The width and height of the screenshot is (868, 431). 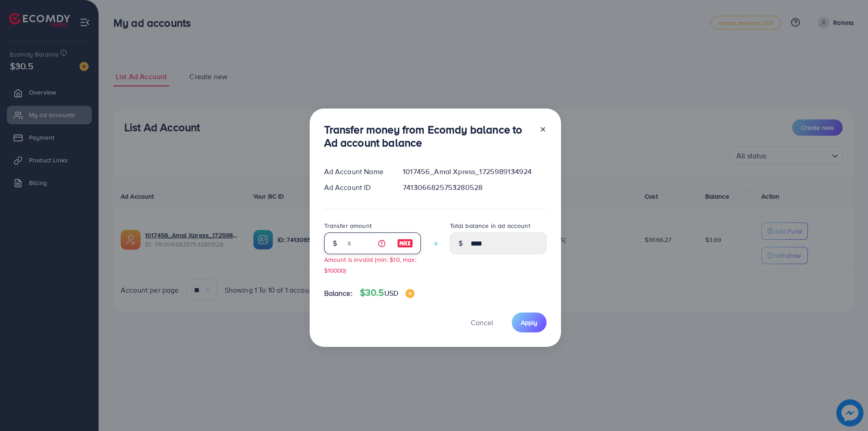 What do you see at coordinates (529, 322) in the screenshot?
I see `span: Apply` at bounding box center [529, 322].